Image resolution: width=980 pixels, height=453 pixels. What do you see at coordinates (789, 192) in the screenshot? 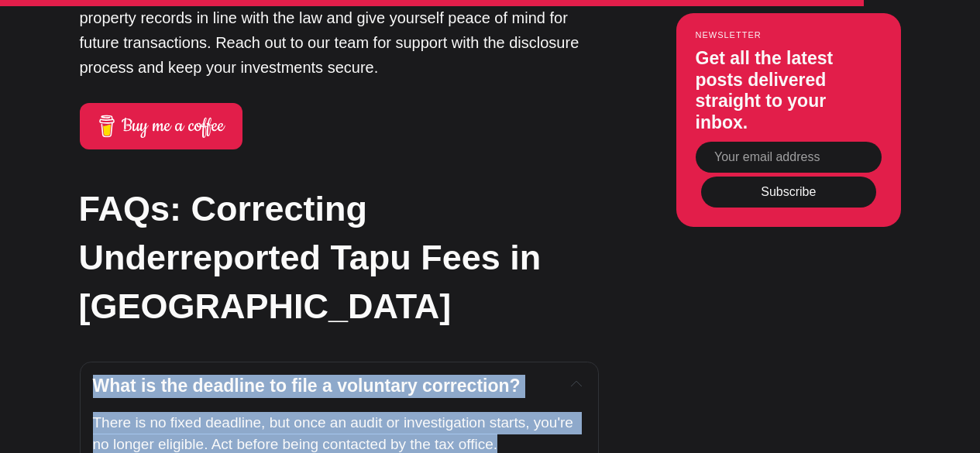
I see `button: Subscribe` at bounding box center [789, 192].